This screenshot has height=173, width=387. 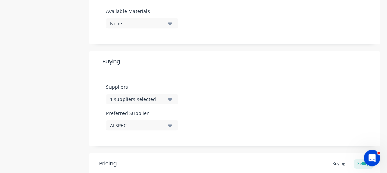 What do you see at coordinates (142, 87) in the screenshot?
I see `label: Suppliers` at bounding box center [142, 87].